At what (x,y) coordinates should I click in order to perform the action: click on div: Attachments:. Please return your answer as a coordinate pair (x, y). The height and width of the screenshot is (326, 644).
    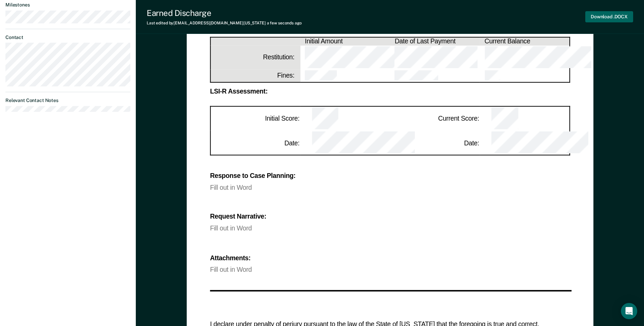
    Looking at the image, I should click on (389, 258).